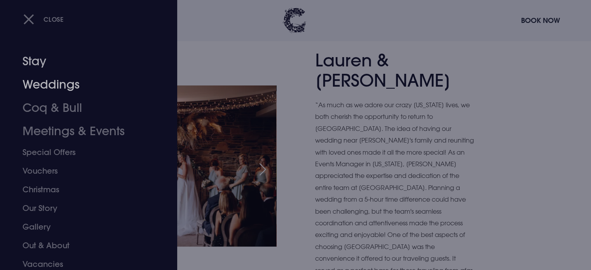 Image resolution: width=591 pixels, height=270 pixels. Describe the element at coordinates (44, 19) in the screenshot. I see `button: Close` at that location.